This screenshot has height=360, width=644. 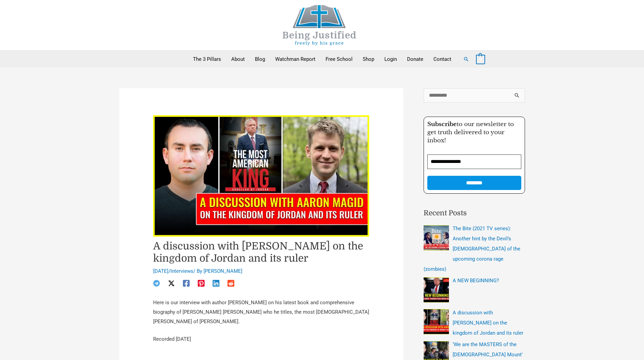 What do you see at coordinates (182, 271) in the screenshot?
I see `a: Interviews` at bounding box center [182, 271].